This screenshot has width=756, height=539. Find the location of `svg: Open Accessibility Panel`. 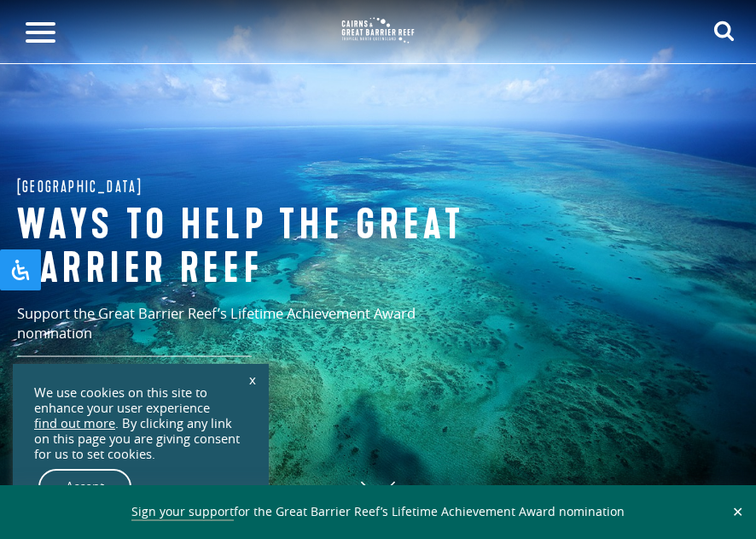

svg: Open Accessibility Panel is located at coordinates (20, 270).